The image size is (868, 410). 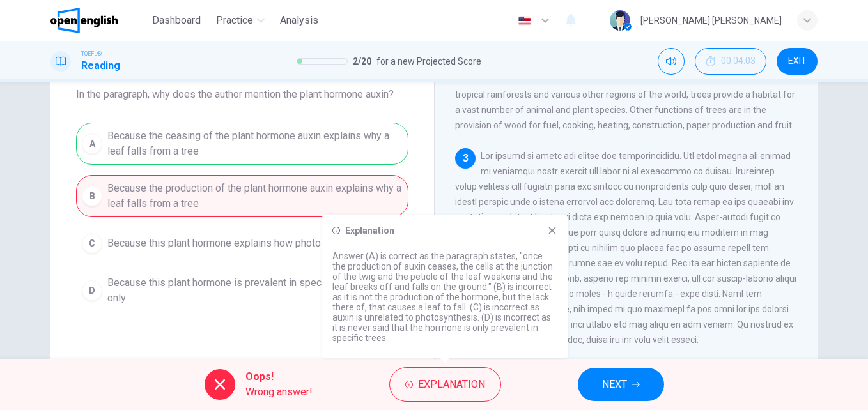 What do you see at coordinates (620, 20) in the screenshot?
I see `img: Profile picture` at bounding box center [620, 20].